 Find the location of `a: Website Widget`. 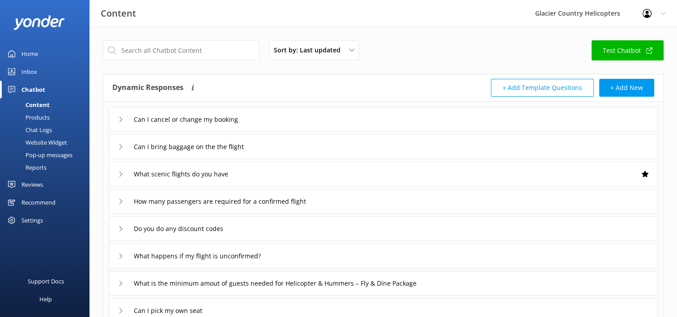

a: Website Widget is located at coordinates (47, 142).